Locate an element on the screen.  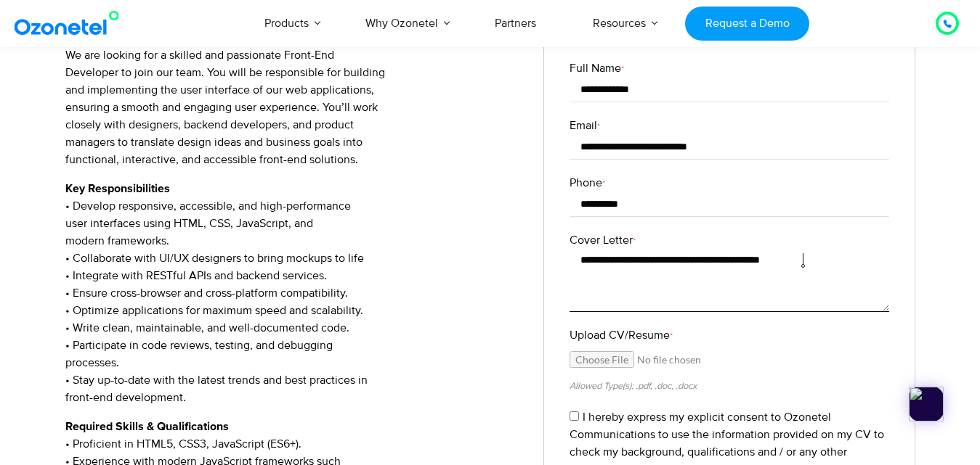
p: We are looking for a skilled and passionate Front-End Developer to join our team. You will be res... is located at coordinates (294, 99).